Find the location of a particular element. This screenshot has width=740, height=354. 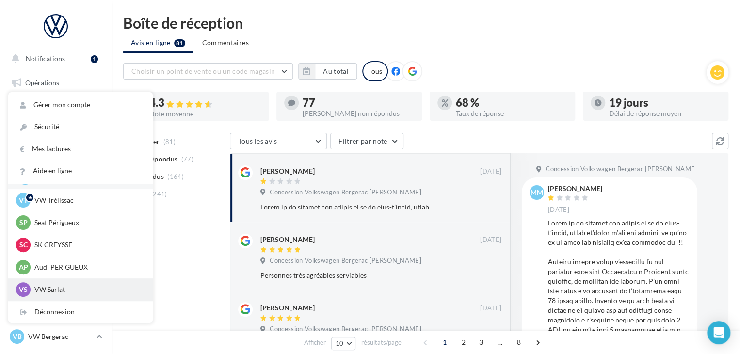

a: Opérations is located at coordinates (56, 83).